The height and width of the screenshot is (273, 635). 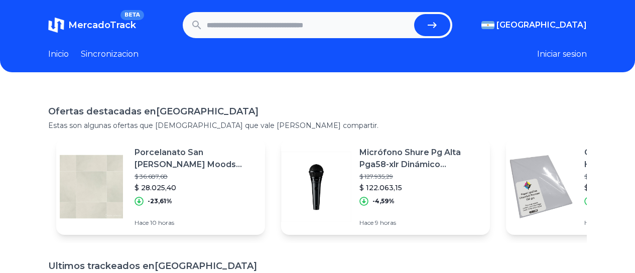 I want to click on p: $ 36.687,68, so click(x=196, y=177).